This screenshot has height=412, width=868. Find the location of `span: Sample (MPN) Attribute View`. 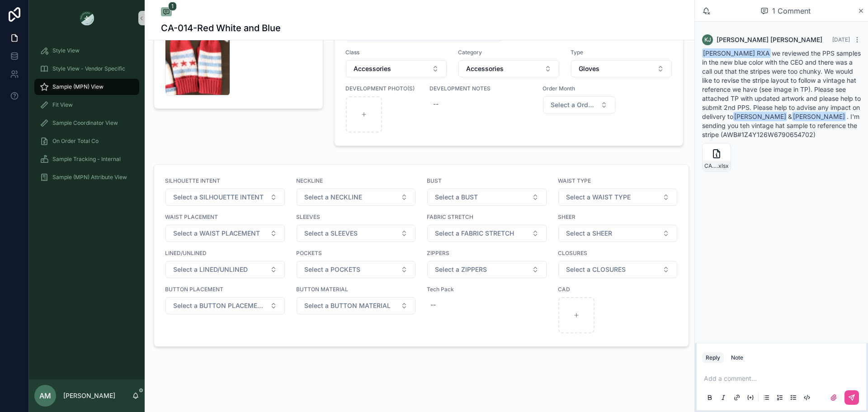

span: Sample (MPN) Attribute View is located at coordinates (89, 178).